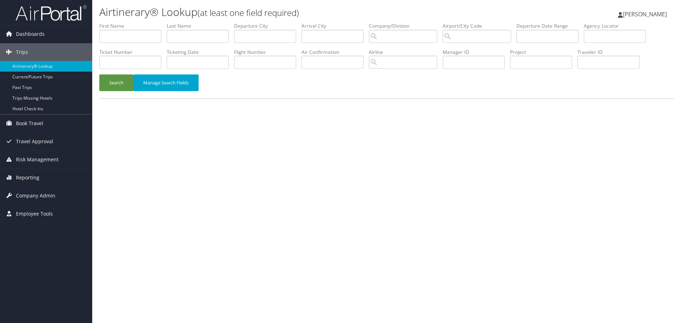  Describe the element at coordinates (617, 26) in the screenshot. I see `label: Agency Locator` at that location.